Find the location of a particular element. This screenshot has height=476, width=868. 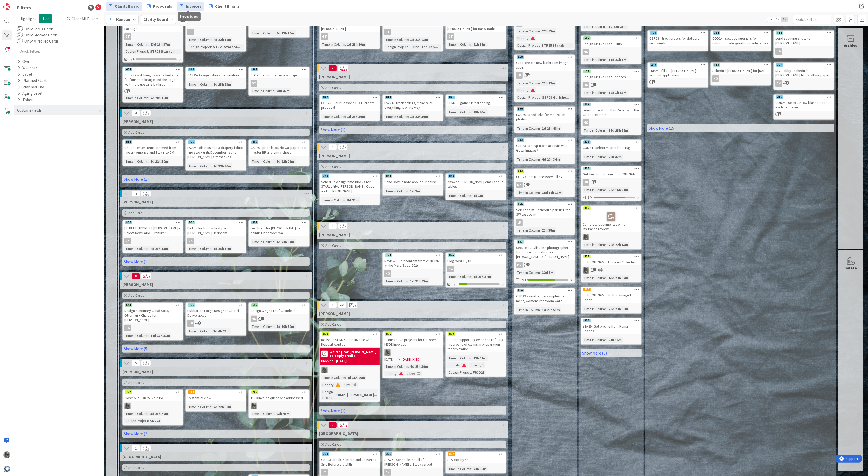

div: 814GSP23 - enter items ordered from fine art America and Etsy into DM is located at coordinates (153, 147).